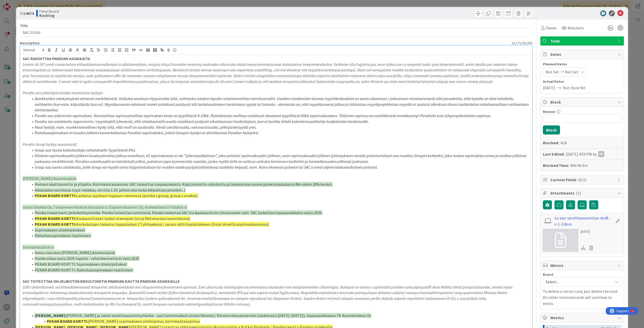 This screenshot has width=644, height=328. I want to click on em: Pandia saa asiakkaita nopeammin / myyntisyklit lyhenevät, sillä rahoitusmallin avulla asiakkaat p..., so click(202, 122).